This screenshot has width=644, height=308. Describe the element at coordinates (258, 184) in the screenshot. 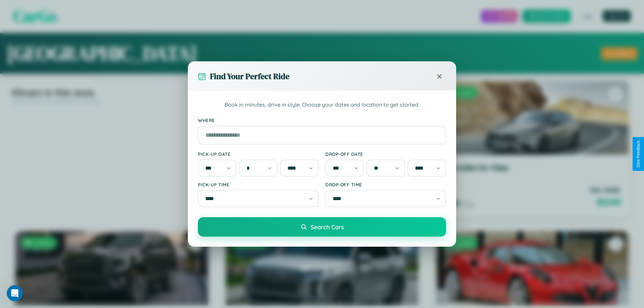

I see `label: Pick-up Time` at that location.